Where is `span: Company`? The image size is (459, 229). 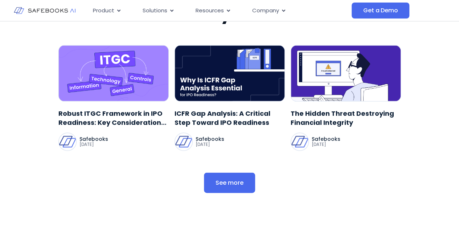 span: Company is located at coordinates (265, 11).